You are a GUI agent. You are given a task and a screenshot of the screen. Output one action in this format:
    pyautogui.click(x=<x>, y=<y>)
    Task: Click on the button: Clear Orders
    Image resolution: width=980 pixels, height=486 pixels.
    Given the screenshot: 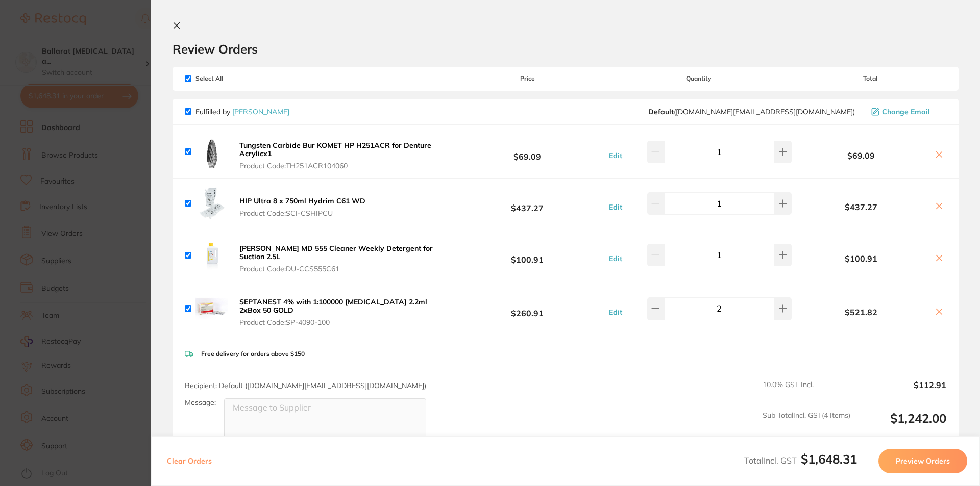 What is the action you would take?
    pyautogui.click(x=190, y=461)
    